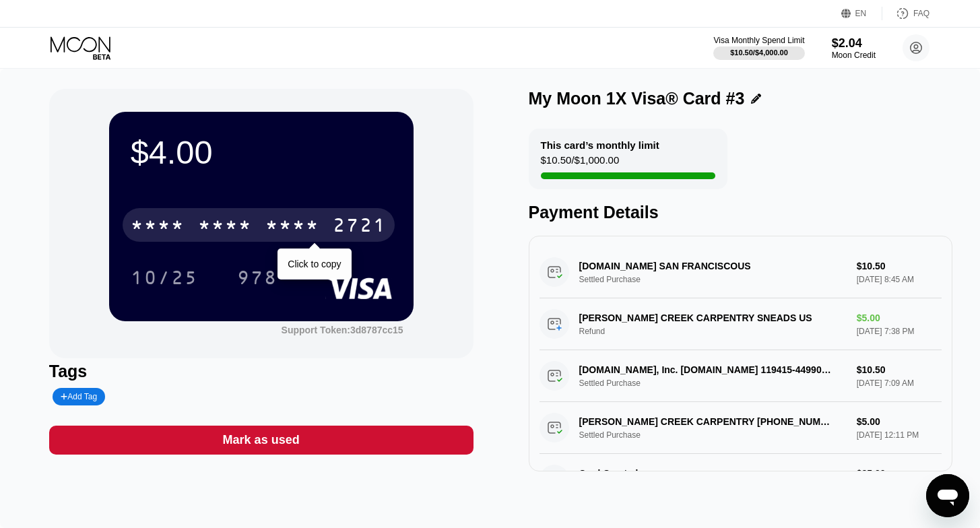 The image size is (980, 528). What do you see at coordinates (600, 145) in the screenshot?
I see `div: This card’s monthly limit` at bounding box center [600, 145].